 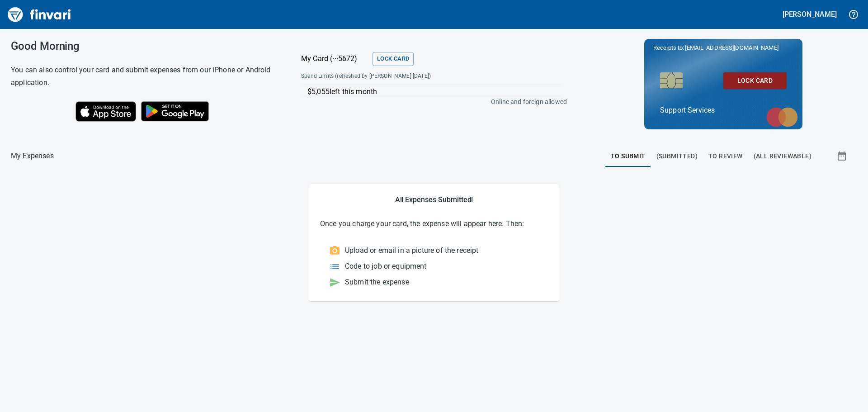 I want to click on p: $5,055 left this month, so click(x=435, y=92).